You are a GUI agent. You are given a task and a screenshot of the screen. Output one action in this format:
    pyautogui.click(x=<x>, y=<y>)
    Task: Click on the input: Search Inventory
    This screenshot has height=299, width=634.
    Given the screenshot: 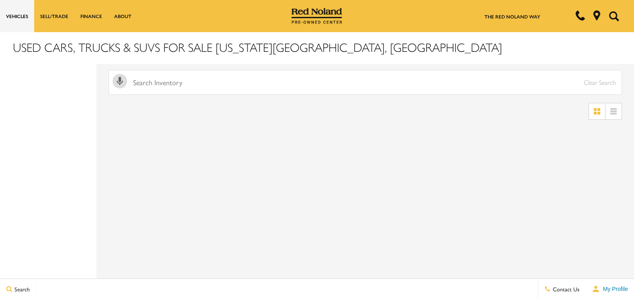 What is the action you would take?
    pyautogui.click(x=365, y=82)
    